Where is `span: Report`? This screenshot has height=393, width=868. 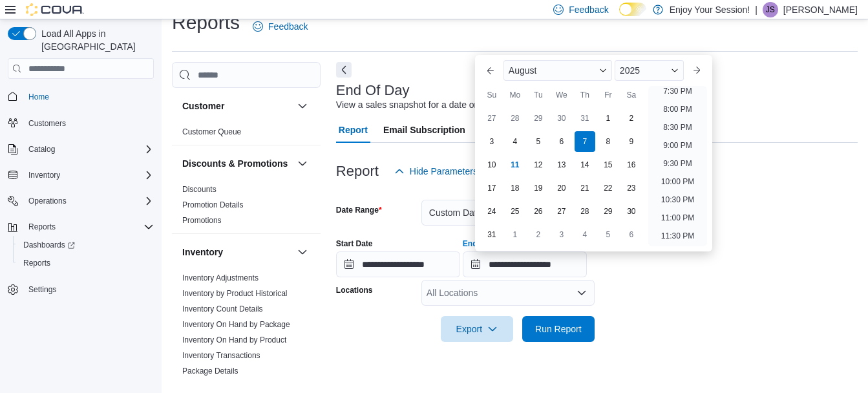 span: Report is located at coordinates (353, 130).